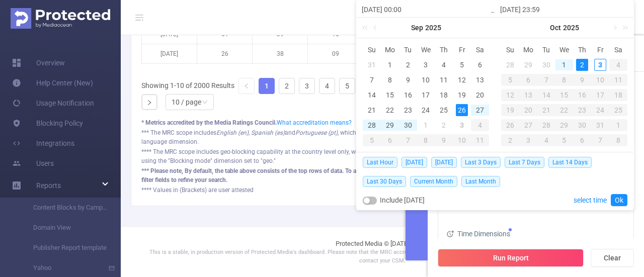  What do you see at coordinates (205, 103) in the screenshot?
I see `i: icon: down` at bounding box center [205, 103].